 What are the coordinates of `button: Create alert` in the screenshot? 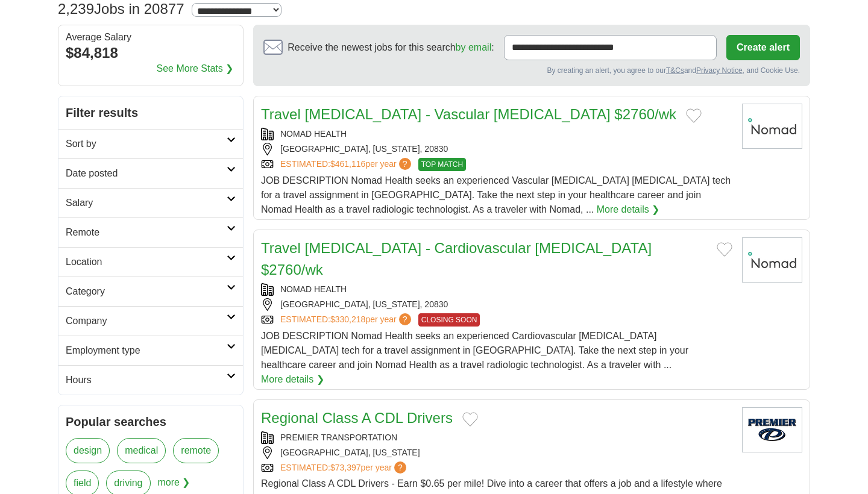 It's located at (764, 48).